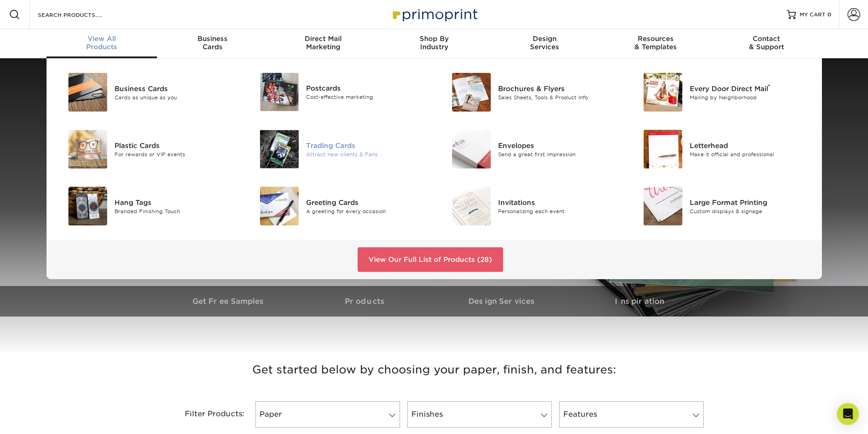 The image size is (868, 434). What do you see at coordinates (323, 44) in the screenshot?
I see `a: Direct MailMarketing` at bounding box center [323, 44].